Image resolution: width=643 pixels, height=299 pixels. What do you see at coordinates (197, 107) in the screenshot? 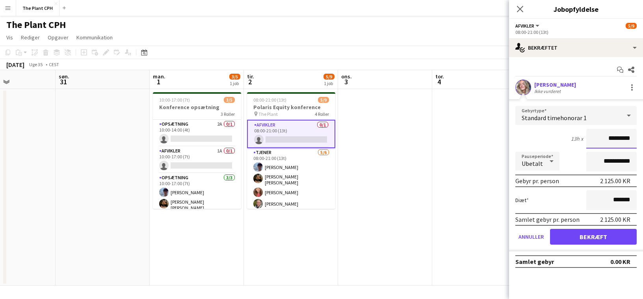
I see `h3: Konference opsætning` at bounding box center [197, 107].